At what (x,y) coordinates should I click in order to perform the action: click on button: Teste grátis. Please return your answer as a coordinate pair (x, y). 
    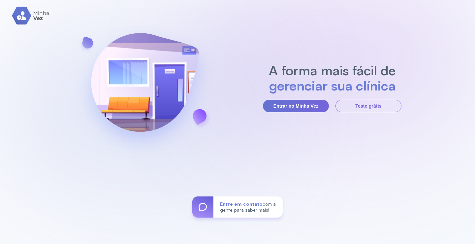
    Looking at the image, I should click on (368, 106).